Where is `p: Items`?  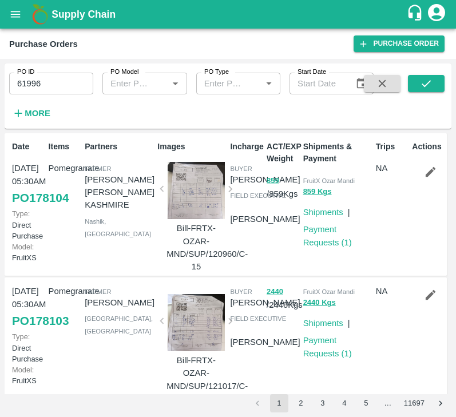 p: Items is located at coordinates (65, 146).